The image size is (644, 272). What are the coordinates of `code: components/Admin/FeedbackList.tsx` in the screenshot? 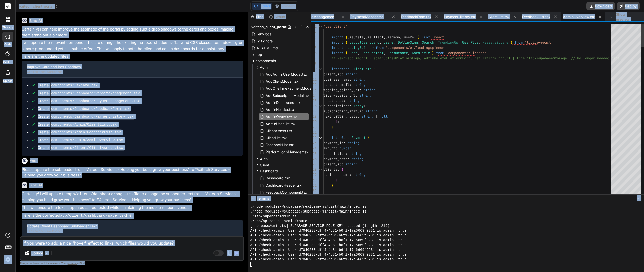 It's located at (86, 132).